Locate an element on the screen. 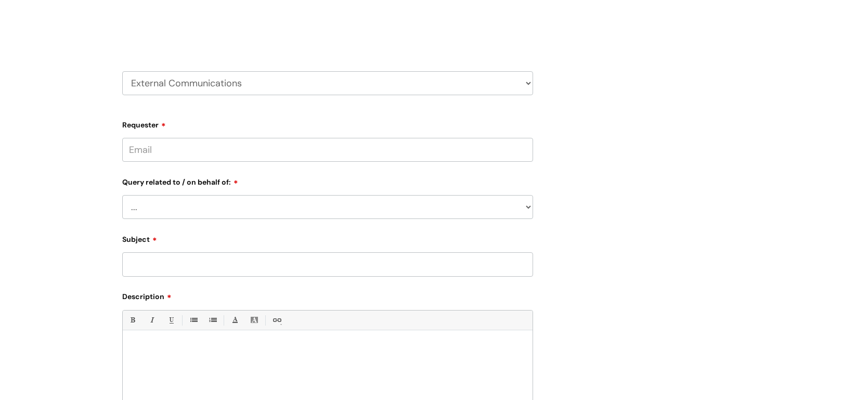 Image resolution: width=868 pixels, height=400 pixels. a: Font Color is located at coordinates (234, 320).